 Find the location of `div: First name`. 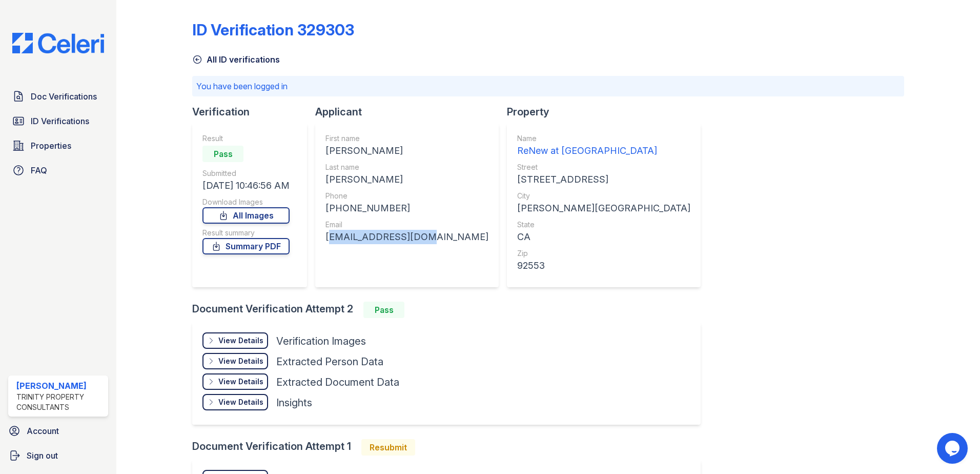

div: First name is located at coordinates (407, 138).